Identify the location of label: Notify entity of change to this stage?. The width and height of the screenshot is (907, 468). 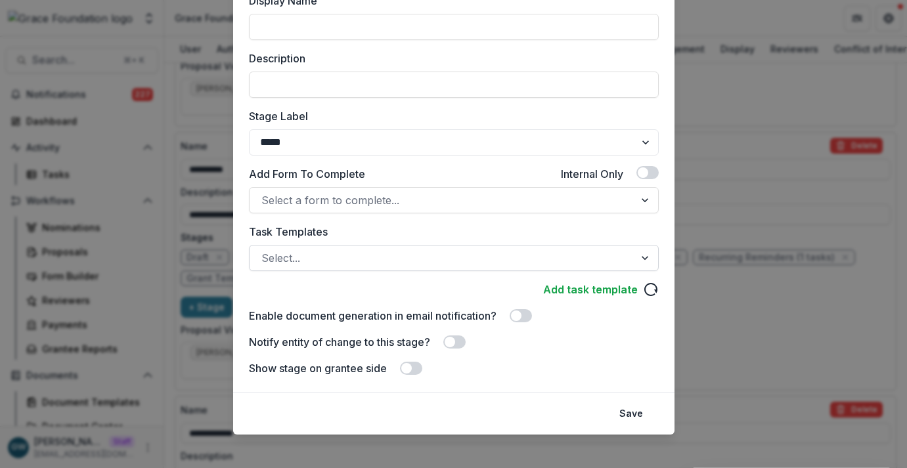
(340, 342).